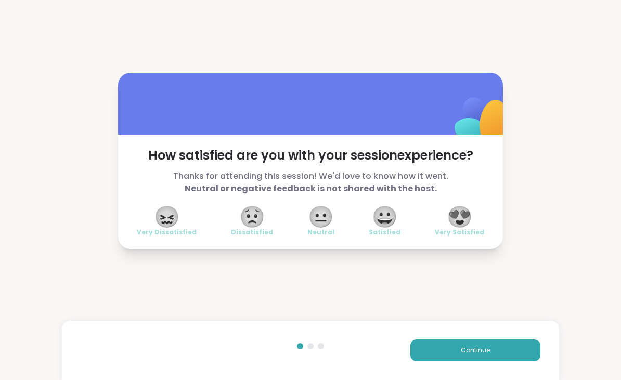 Image resolution: width=621 pixels, height=380 pixels. Describe the element at coordinates (167, 233) in the screenshot. I see `span: Very Dissatisfied` at that location.